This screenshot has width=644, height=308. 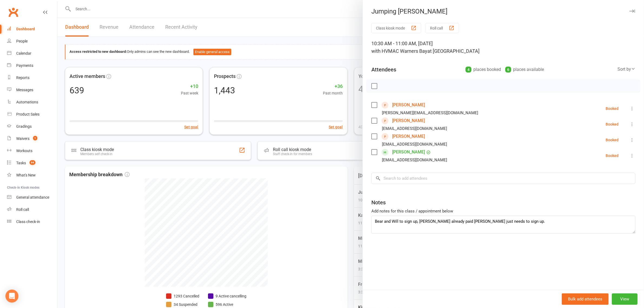 I want to click on div: Tasks, so click(x=21, y=163).